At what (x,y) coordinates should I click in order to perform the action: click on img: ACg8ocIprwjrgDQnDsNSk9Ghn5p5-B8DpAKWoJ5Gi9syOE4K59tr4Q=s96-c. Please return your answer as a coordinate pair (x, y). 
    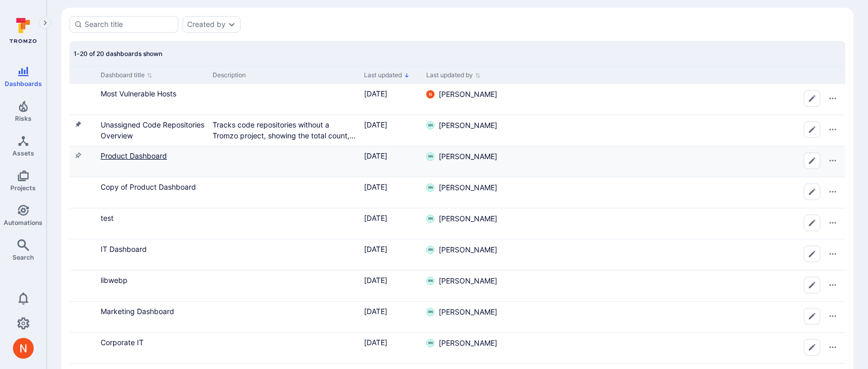
    Looking at the image, I should click on (430, 94).